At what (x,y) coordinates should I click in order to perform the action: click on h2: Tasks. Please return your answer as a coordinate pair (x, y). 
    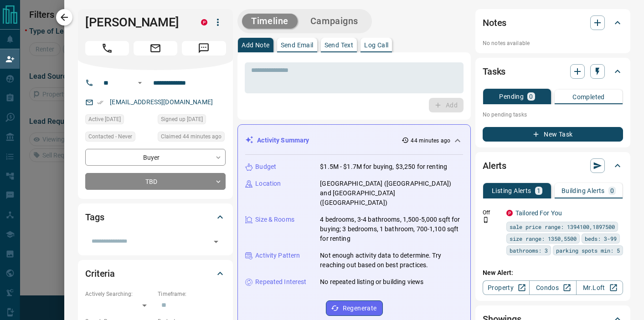
    Looking at the image, I should click on (494, 72).